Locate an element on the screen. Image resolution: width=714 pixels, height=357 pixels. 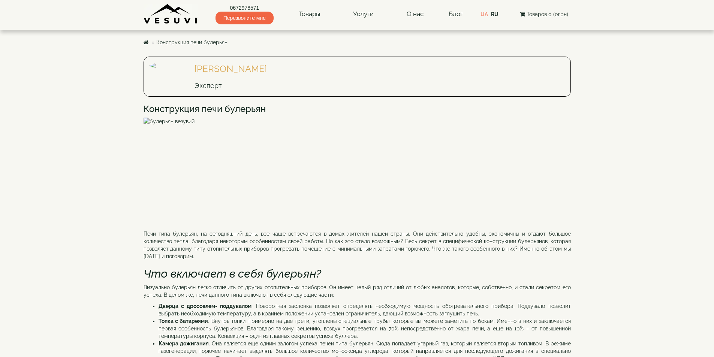
p: Печи типа булерьян, на сегодняшний день, все чаще встречаются в домах жителей нашей страны. Они д... is located at coordinates (357, 189).